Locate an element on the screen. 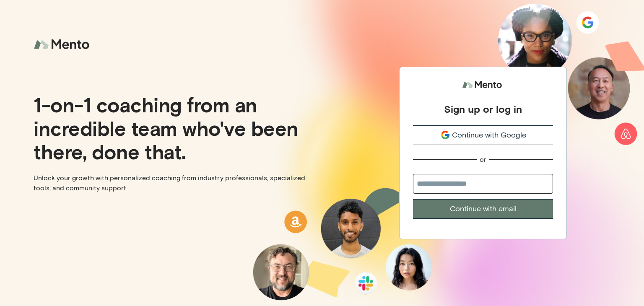 The image size is (644, 306). button: Continue with email is located at coordinates (483, 209).